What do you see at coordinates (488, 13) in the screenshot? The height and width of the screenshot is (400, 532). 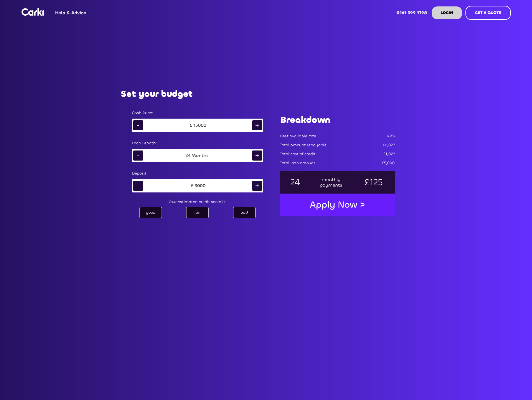 I see `strong: GET A QUOTE` at bounding box center [488, 13].